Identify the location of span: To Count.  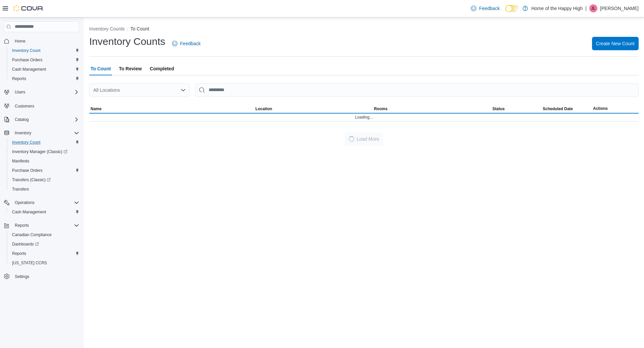
(100, 69).